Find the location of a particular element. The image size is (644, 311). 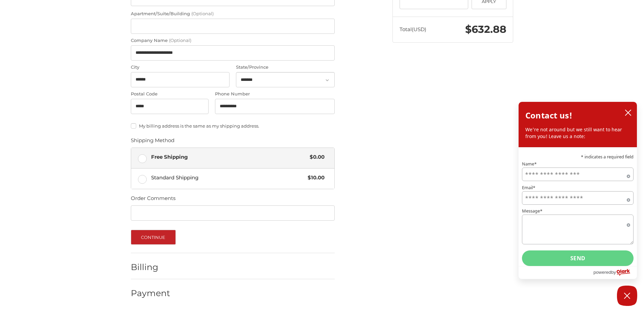

p: * indicates a required field is located at coordinates (578, 157).